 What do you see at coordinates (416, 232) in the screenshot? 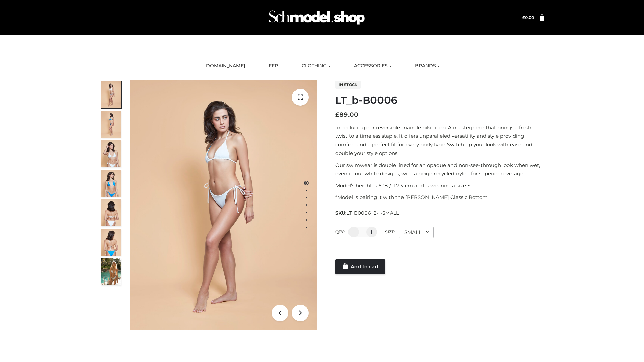
I see `div: SMALL` at bounding box center [416, 232].